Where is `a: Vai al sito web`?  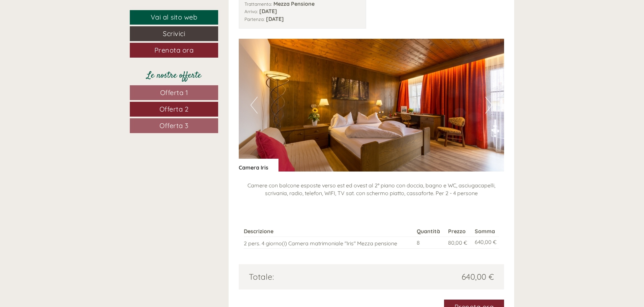 a: Vai al sito web is located at coordinates (174, 17).